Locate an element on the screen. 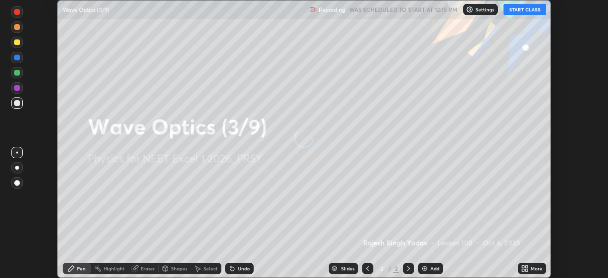  div: Shapes is located at coordinates (179, 269).